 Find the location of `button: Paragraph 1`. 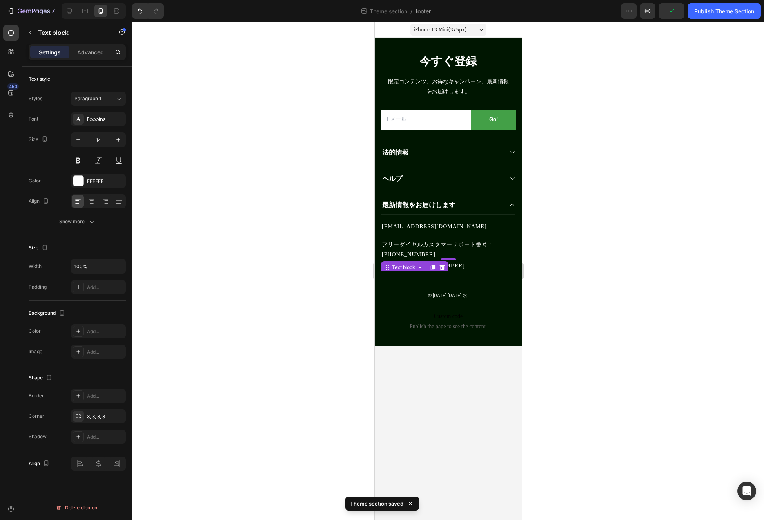

button: Paragraph 1 is located at coordinates (98, 99).